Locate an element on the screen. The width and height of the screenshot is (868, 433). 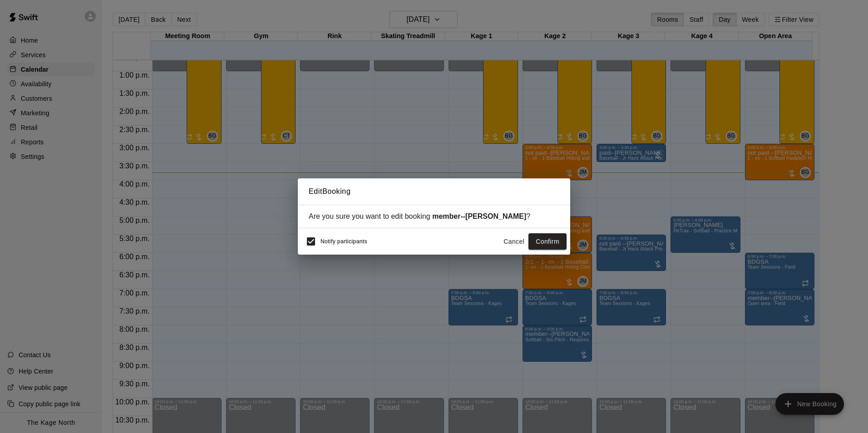
button: Confirm is located at coordinates (548, 242).